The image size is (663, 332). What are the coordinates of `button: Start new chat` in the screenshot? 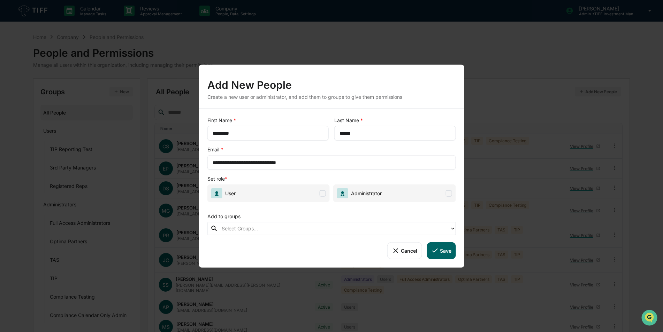 It's located at (123, 60).